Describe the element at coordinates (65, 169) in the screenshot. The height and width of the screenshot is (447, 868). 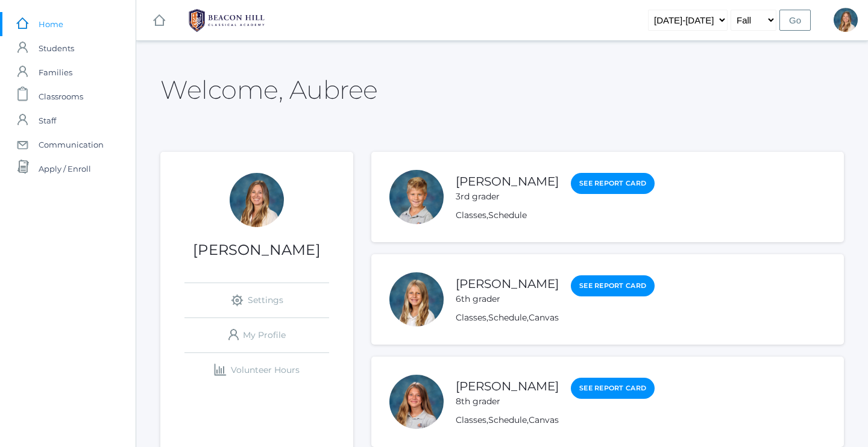
I see `span: Apply / Enroll` at that location.